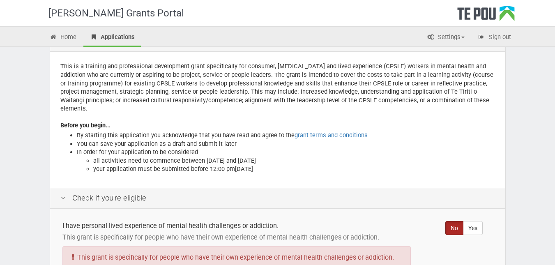  I want to click on a: Home, so click(63, 38).